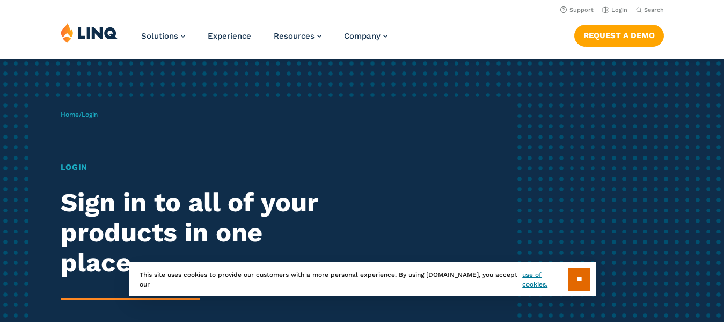 This screenshot has height=322, width=724. What do you see at coordinates (264, 40) in the screenshot?
I see `nav: Primary Navigation` at bounding box center [264, 40].